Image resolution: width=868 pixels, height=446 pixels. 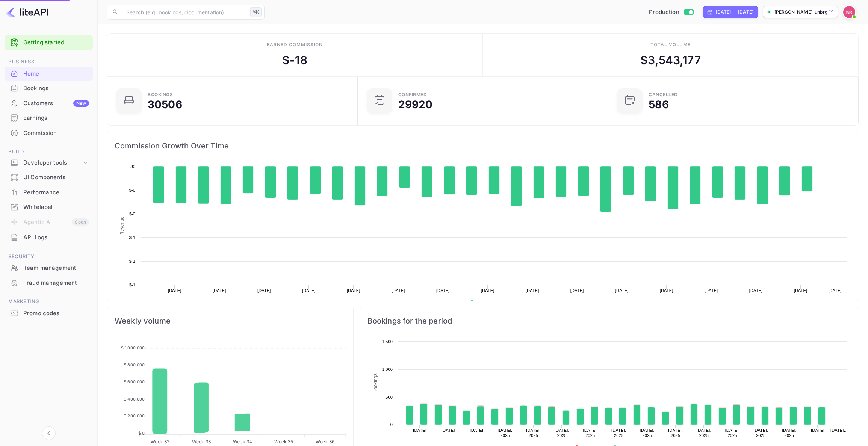 What do you see at coordinates (52, 163) in the screenshot?
I see `div: Developer tools` at bounding box center [52, 163].